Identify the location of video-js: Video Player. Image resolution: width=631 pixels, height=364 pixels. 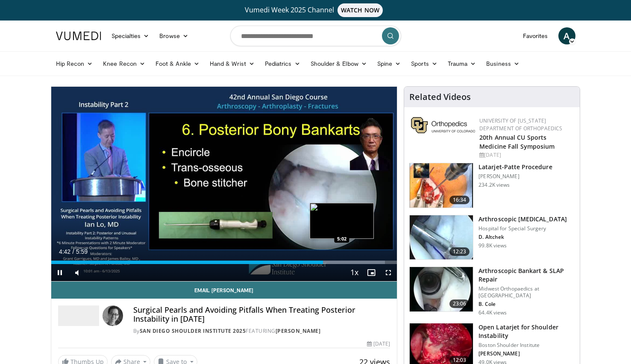
(224, 184).